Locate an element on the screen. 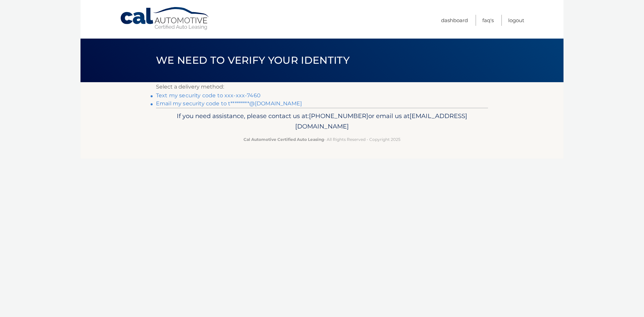 Image resolution: width=644 pixels, height=317 pixels. span: We need to verify your identity is located at coordinates (253, 60).